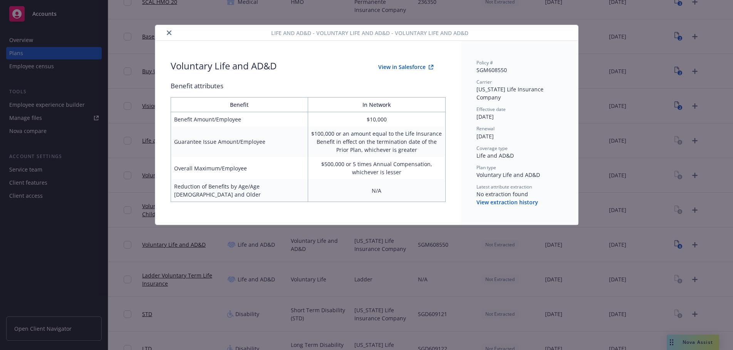 Image resolution: width=733 pixels, height=350 pixels. Describe the element at coordinates (504, 186) in the screenshot. I see `span: Latest attribute extraction` at that location.